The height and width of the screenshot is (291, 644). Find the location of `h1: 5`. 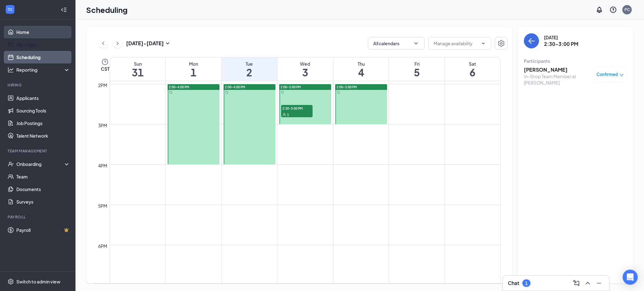

h1: 5 is located at coordinates (416, 72).